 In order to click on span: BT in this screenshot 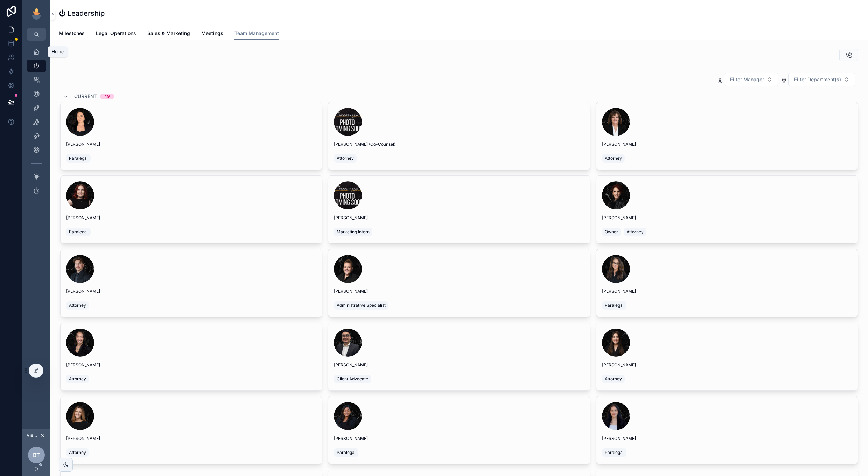, I will do `click(36, 455)`.